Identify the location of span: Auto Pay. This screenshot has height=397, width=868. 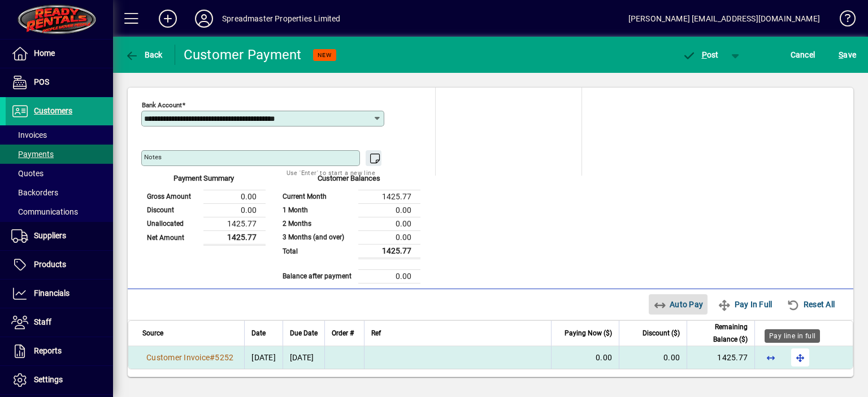
(678, 304).